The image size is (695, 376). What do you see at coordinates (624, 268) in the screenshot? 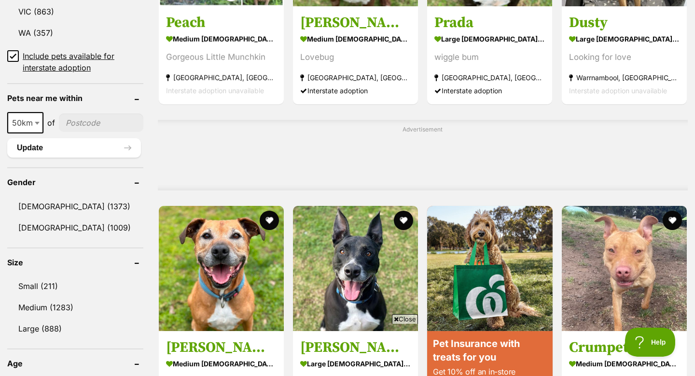
I see `img: Crumpet (61532) - American Staffordshire Terrier Dog` at bounding box center [624, 268].